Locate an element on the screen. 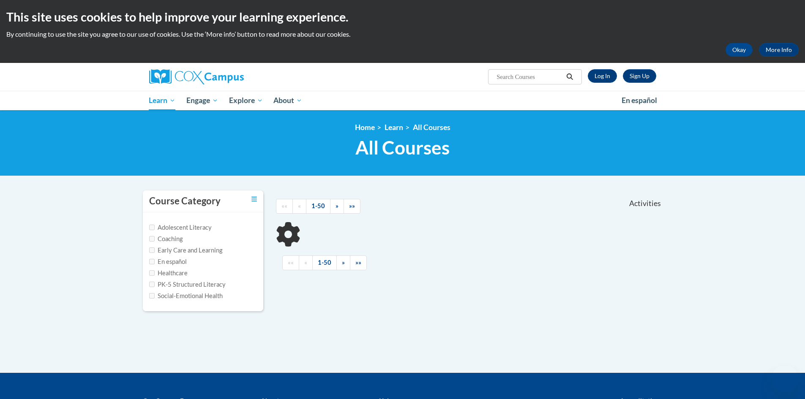 The height and width of the screenshot is (399, 805). div: Main menu is located at coordinates (403, 101).